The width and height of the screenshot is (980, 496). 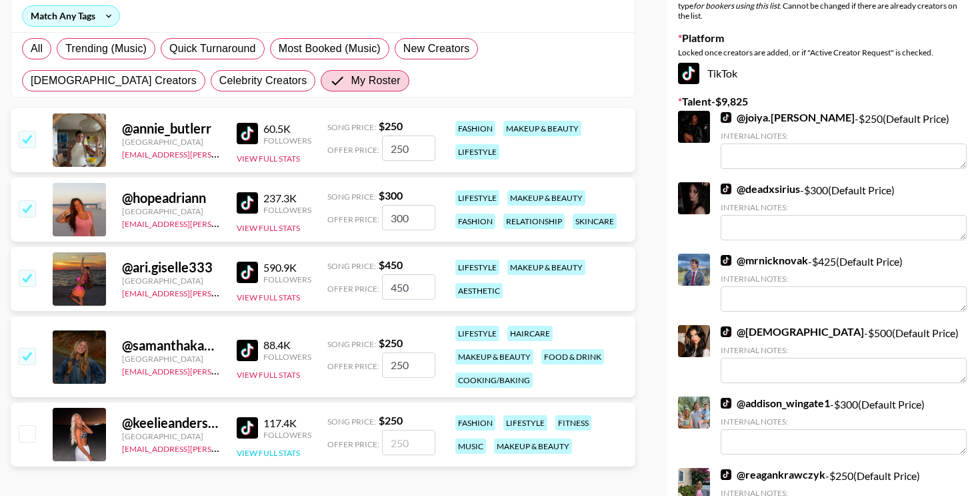 I want to click on a: @reagankrawczyk, so click(x=773, y=475).